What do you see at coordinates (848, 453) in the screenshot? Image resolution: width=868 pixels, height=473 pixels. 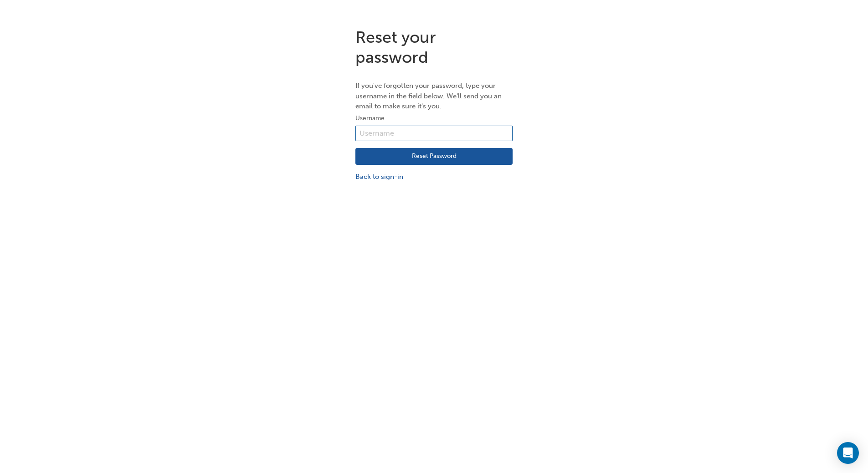 I see `div: Open Intercom Messenger` at bounding box center [848, 453].